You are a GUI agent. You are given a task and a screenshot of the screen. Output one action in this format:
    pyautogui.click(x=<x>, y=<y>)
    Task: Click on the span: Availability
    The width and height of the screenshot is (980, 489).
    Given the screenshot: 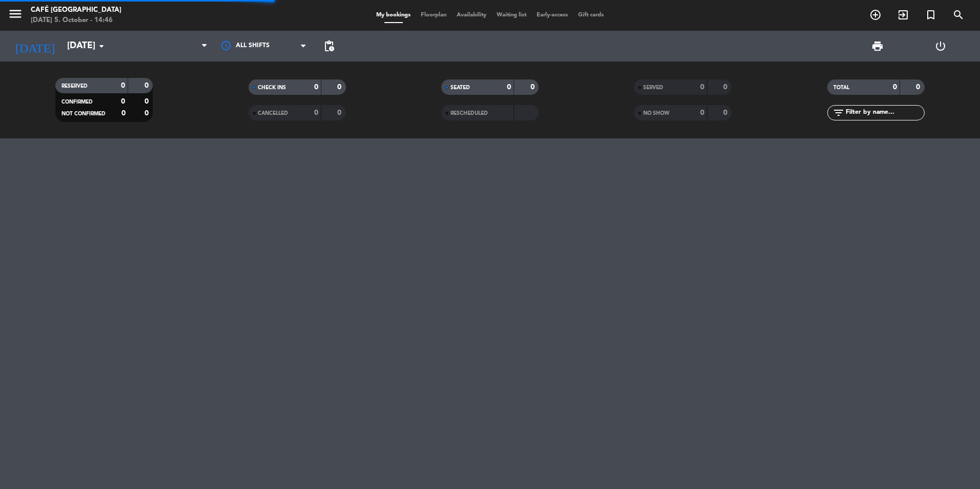 What is the action you would take?
    pyautogui.click(x=472, y=15)
    